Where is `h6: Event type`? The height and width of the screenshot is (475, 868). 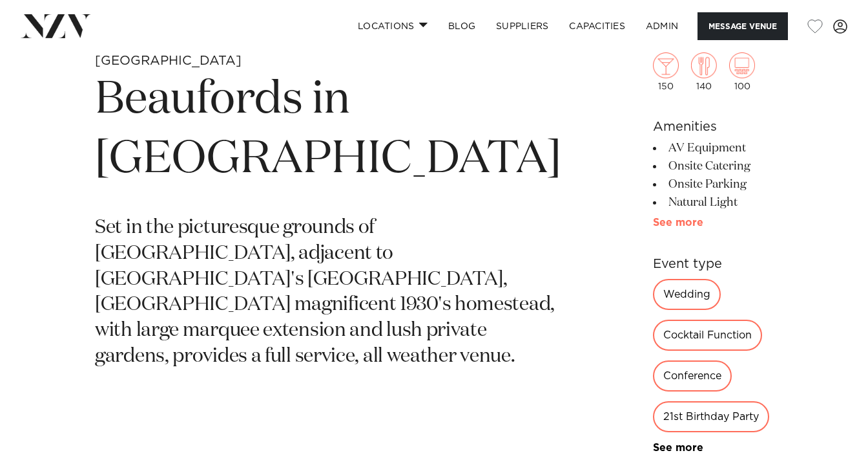
h6: Event type is located at coordinates (713, 264).